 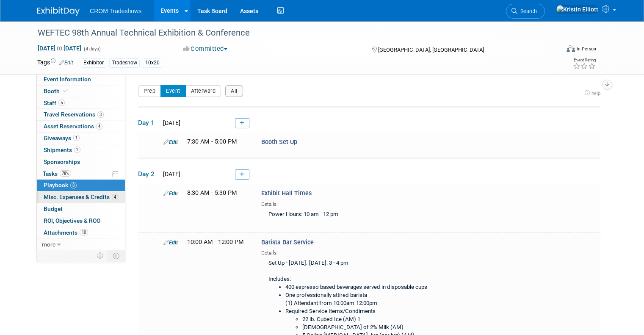 What do you see at coordinates (66, 91) in the screenshot?
I see `i: Booth reservation complete` at bounding box center [66, 91].